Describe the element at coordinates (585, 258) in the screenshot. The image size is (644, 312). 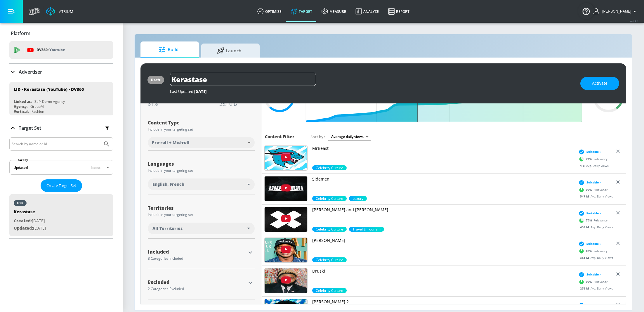
I see `span: 384 M` at that location.